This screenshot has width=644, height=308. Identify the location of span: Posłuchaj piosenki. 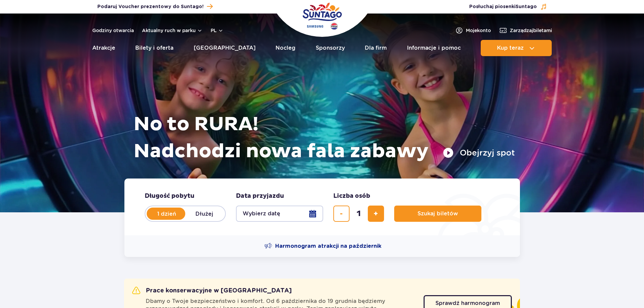
(503, 7).